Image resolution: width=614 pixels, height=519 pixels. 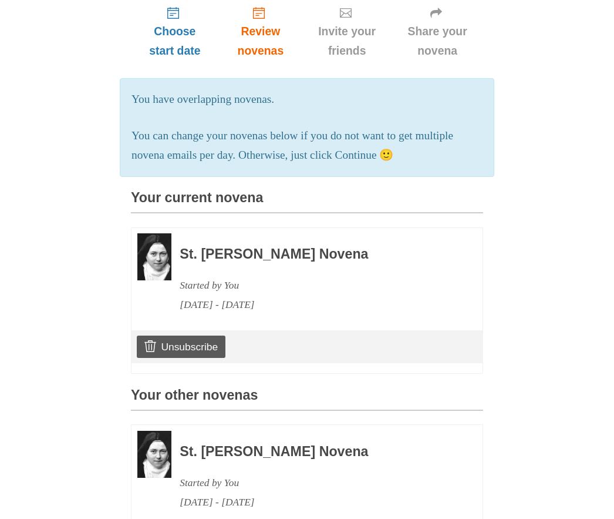 What do you see at coordinates (307, 202) in the screenshot?
I see `h3: Your current novena` at bounding box center [307, 202].